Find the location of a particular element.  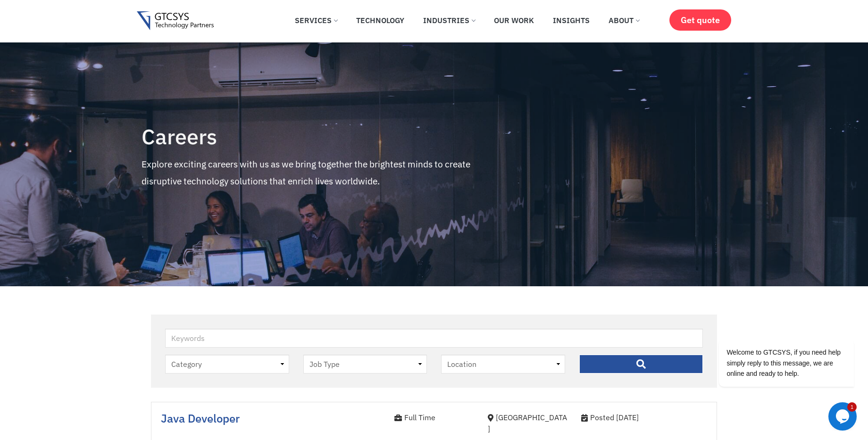

div: Welcome to GTCSYS, if you need help simply reply to this message, we are online and ready to help. is located at coordinates (86, 109).